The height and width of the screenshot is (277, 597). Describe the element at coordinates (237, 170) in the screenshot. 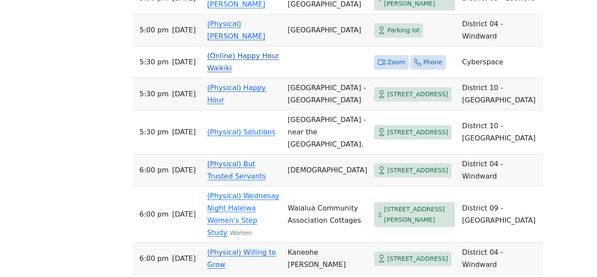

I see `a: (Physical) But Trusted Servants` at that location.